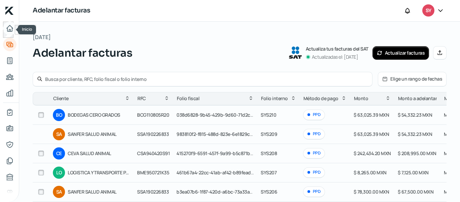 This screenshot has height=202, width=460. What do you see at coordinates (401, 53) in the screenshot?
I see `button: Actualizar facturas` at bounding box center [401, 53].